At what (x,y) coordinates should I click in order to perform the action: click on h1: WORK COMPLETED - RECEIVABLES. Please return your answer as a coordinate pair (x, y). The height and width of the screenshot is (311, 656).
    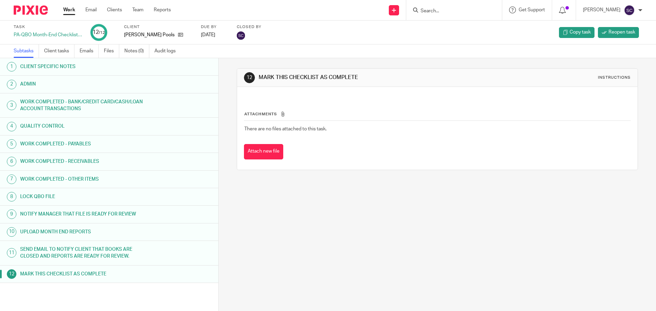
    Looking at the image, I should click on (84, 161).